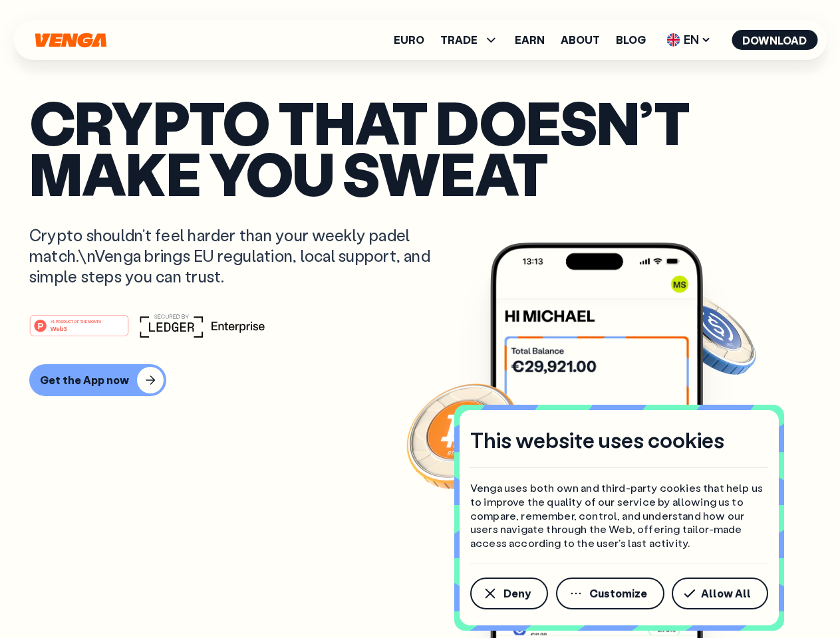  What do you see at coordinates (420, 380) in the screenshot?
I see `a: Get the App now` at bounding box center [420, 380].